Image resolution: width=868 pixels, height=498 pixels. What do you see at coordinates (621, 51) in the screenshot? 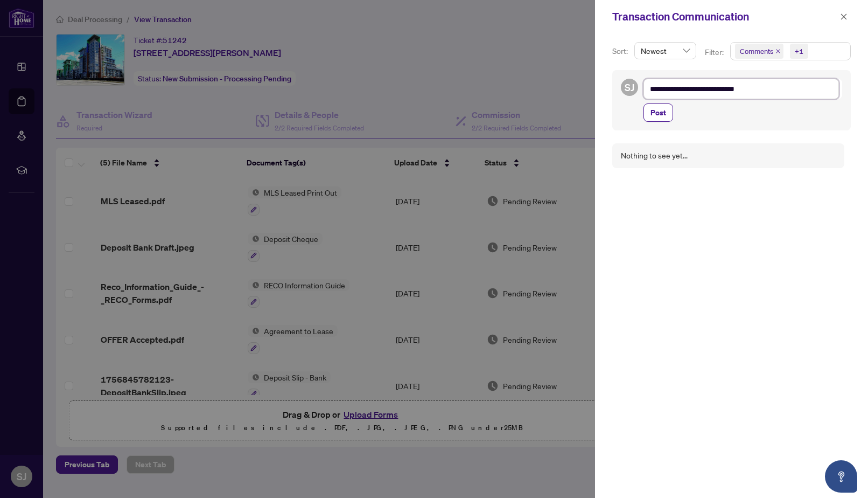
I see `p: Sort:` at bounding box center [621, 51].